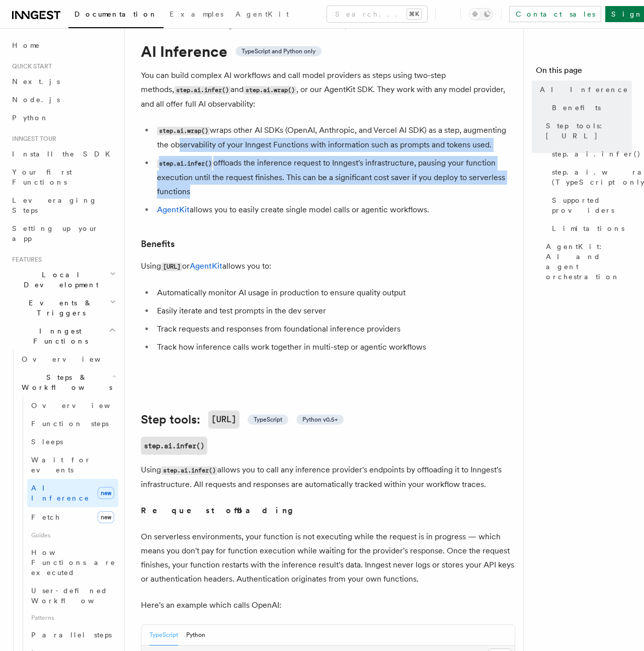 The width and height of the screenshot is (644, 651). Describe the element at coordinates (262, 14) in the screenshot. I see `span: AgentKit` at that location.